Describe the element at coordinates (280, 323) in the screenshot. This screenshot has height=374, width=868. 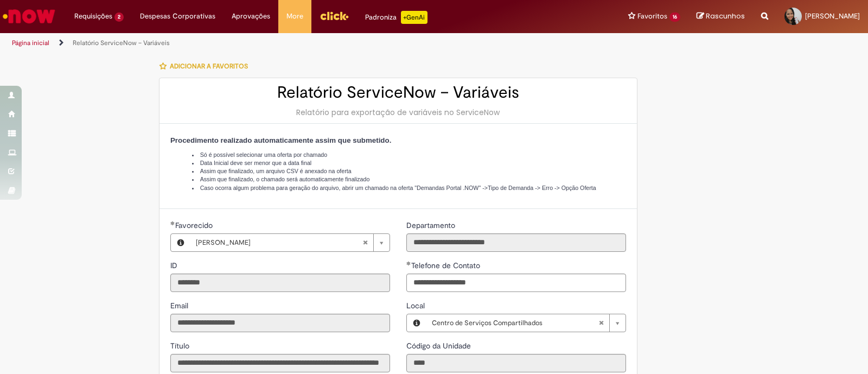
I see `input: Email` at that location.